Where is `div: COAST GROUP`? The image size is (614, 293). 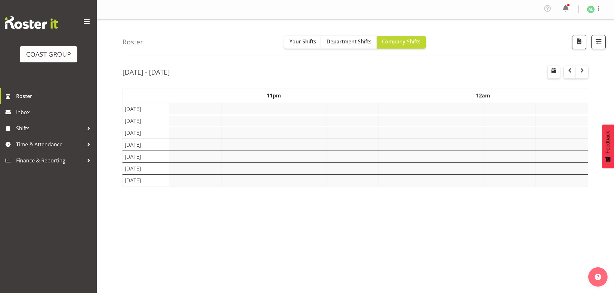
div: COAST GROUP is located at coordinates (48, 54).